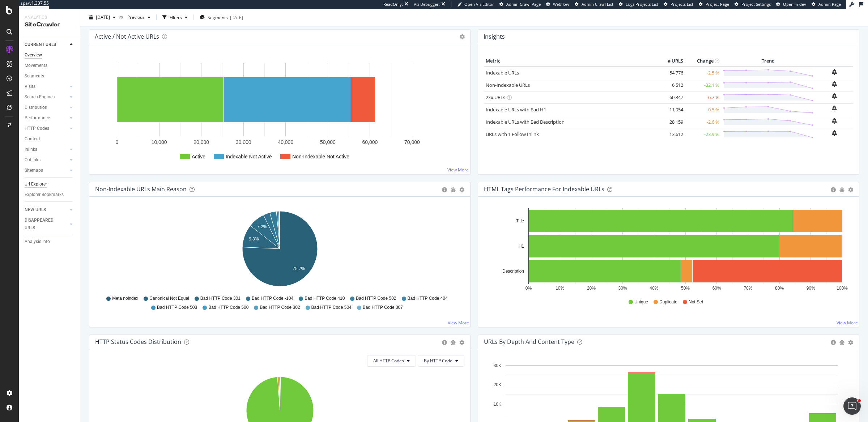 The height and width of the screenshot is (422, 868). Describe the element at coordinates (138, 342) in the screenshot. I see `div: HTTP Status Codes Distribution` at that location.